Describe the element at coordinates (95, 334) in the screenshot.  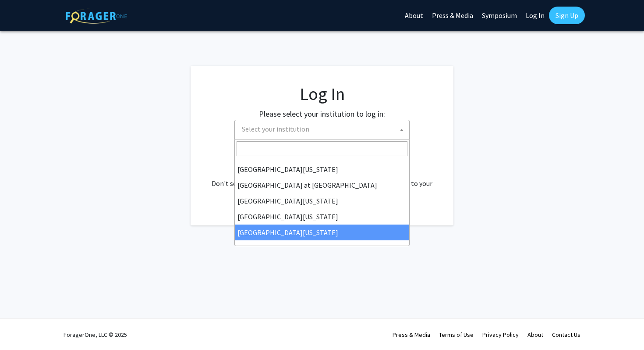
I see `div: ForagerOne, LLC © 2025` at that location.